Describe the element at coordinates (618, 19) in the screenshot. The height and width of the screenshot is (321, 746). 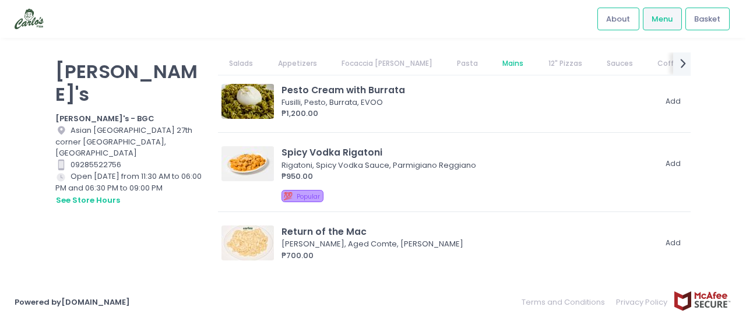
I see `span: About` at that location.